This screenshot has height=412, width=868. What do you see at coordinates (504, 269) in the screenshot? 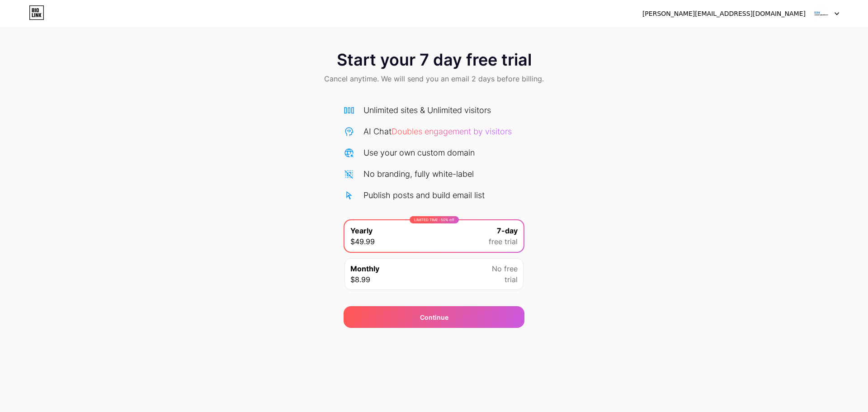
I see `span: No free` at bounding box center [504, 269].